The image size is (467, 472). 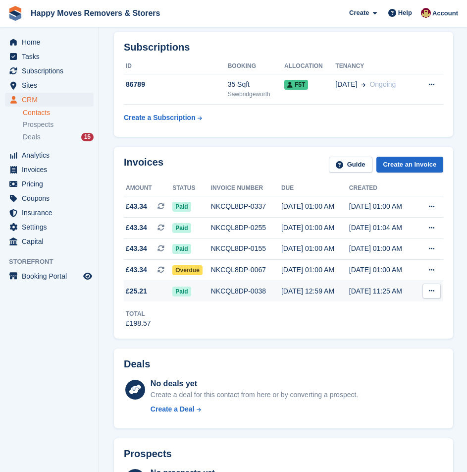 I want to click on img: Steven Fry, so click(x=426, y=13).